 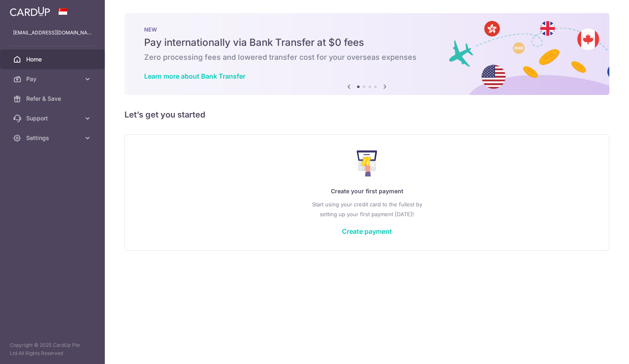 I want to click on img: CardUp, so click(x=30, y=11).